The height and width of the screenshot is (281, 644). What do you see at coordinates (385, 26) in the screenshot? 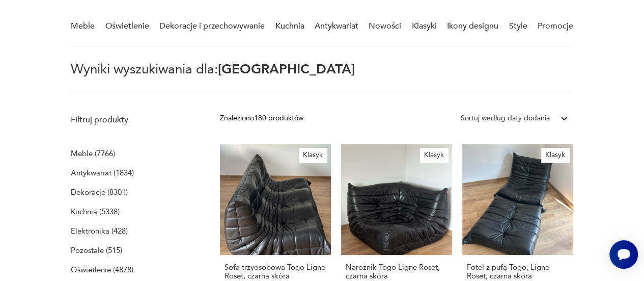
I see `a: Nowości` at bounding box center [385, 26].